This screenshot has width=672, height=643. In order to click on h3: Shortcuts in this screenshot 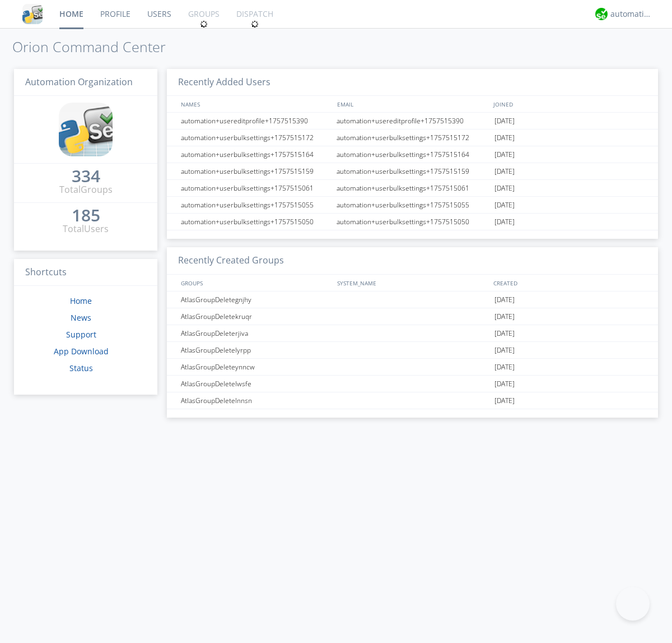, I will do `click(86, 272)`.